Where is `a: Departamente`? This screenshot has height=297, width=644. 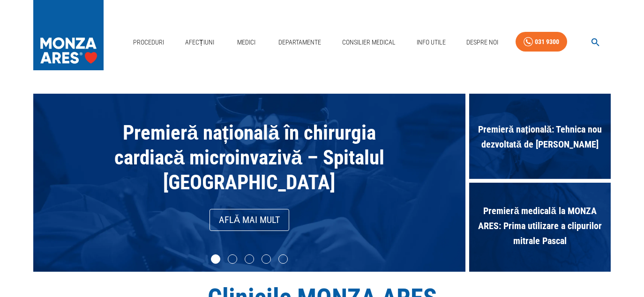 a: Departamente is located at coordinates (299, 42).